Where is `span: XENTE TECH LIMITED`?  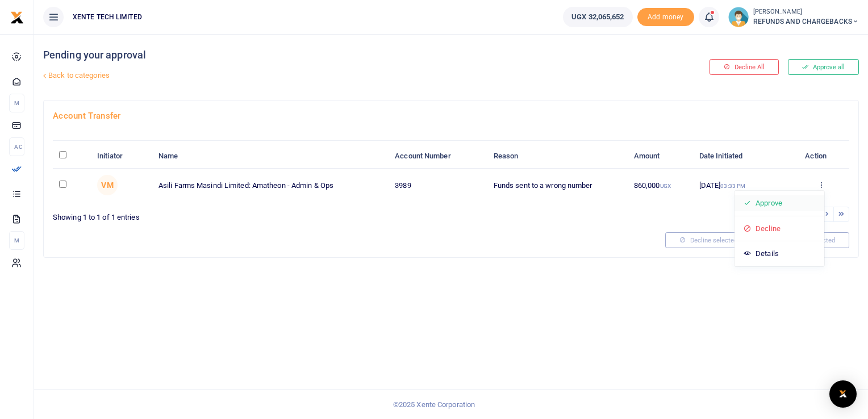
span: XENTE TECH LIMITED is located at coordinates (107, 17).